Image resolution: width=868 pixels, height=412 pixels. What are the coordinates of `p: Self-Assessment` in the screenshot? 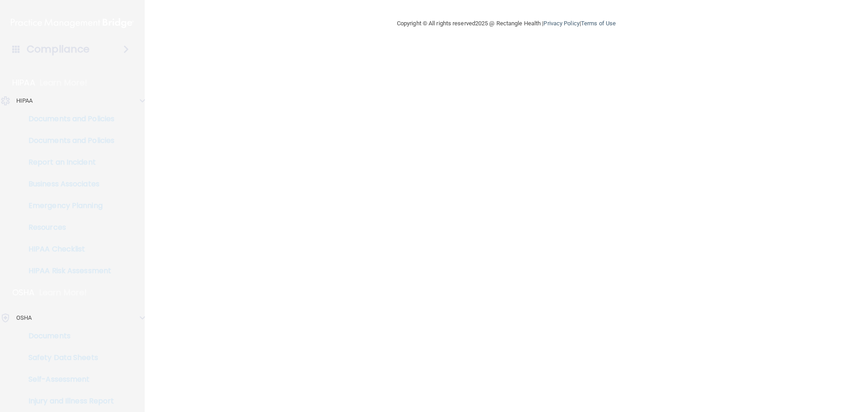 It's located at (68, 380).